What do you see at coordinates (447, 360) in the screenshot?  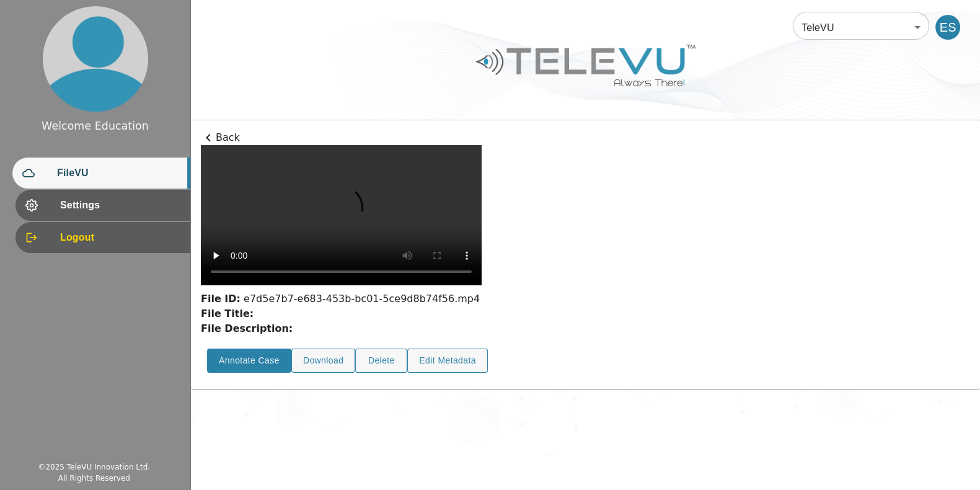 I see `button: Edit Metadata` at bounding box center [447, 360].